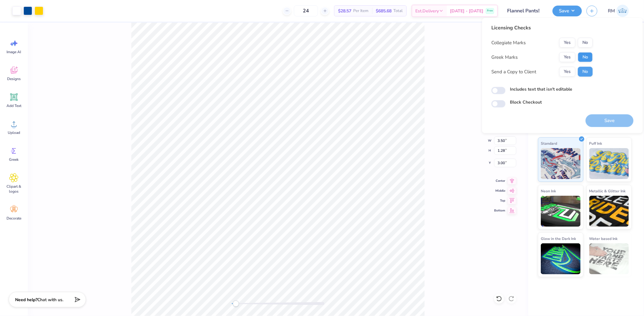 This screenshot has height=316, width=644. Describe the element at coordinates (504, 57) in the screenshot. I see `div: Greek Marks` at that location.